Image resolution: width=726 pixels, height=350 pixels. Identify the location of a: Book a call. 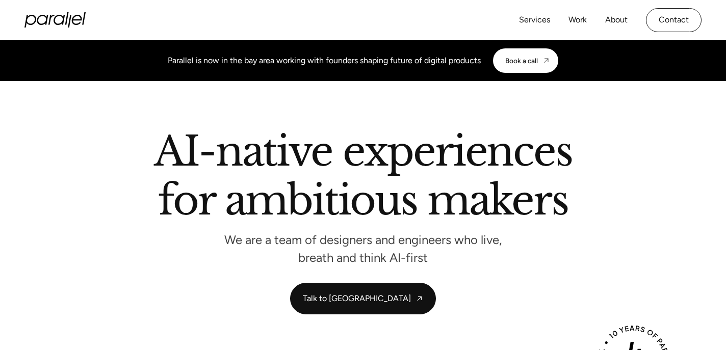
(526, 61).